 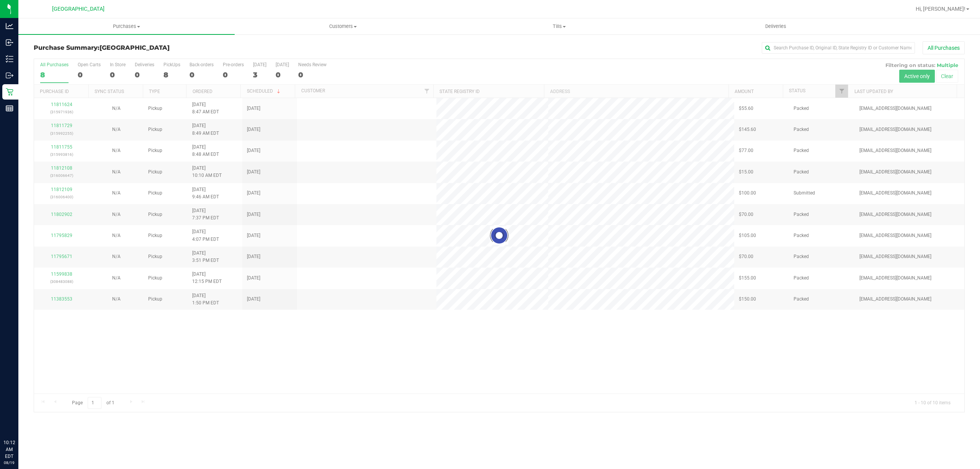 I want to click on button: All Purchases, so click(x=944, y=48).